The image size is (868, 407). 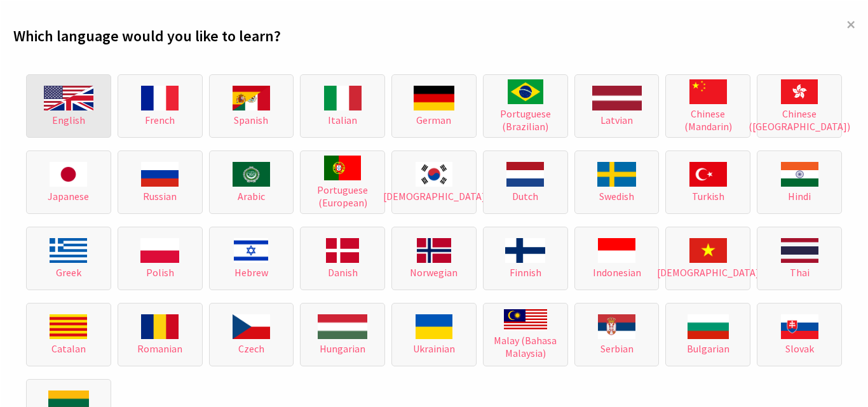 What do you see at coordinates (343, 98) in the screenshot?
I see `img: Italian` at bounding box center [343, 98].